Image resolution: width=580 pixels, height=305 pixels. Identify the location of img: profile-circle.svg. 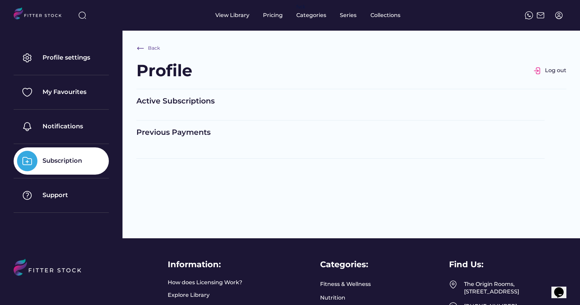
(559, 15).